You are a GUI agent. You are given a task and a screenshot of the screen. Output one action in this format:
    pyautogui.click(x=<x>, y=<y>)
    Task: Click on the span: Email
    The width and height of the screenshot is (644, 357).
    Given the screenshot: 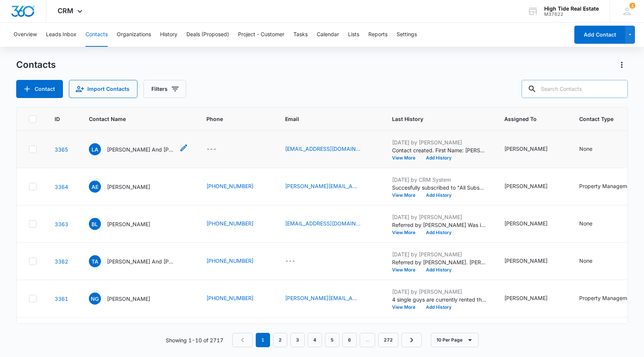 What is the action you would take?
    pyautogui.click(x=324, y=118)
    